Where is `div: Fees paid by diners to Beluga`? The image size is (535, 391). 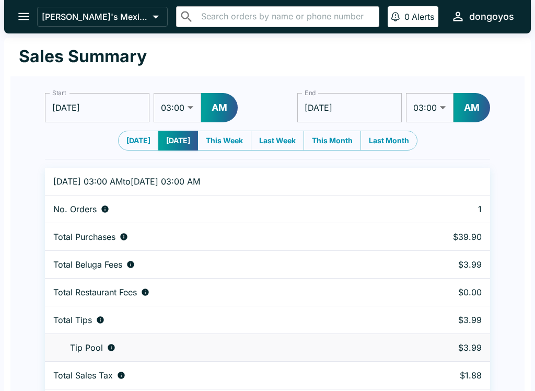
div: Fees paid by diners to Beluga is located at coordinates (219, 264).